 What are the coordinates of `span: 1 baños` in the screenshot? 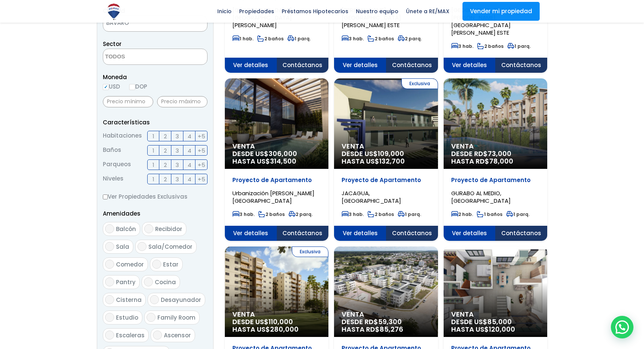 It's located at (490, 214).